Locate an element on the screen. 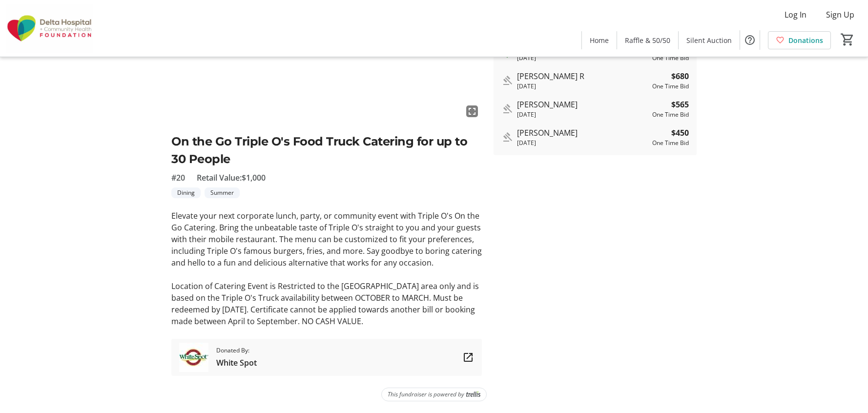  a: Donations is located at coordinates (799, 40).